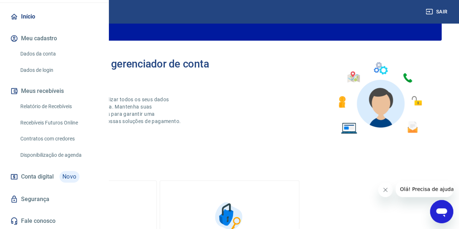  Describe the element at coordinates (58, 155) in the screenshot. I see `a: Disponibilização de agenda` at that location.